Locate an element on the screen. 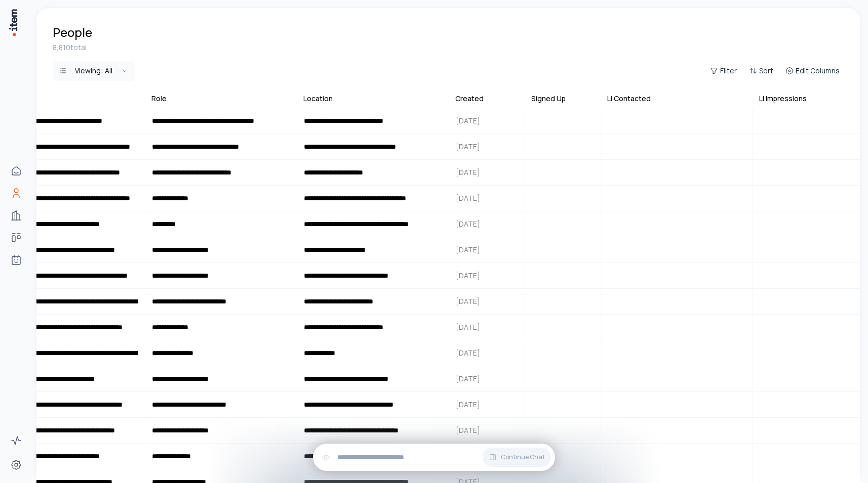 This screenshot has width=868, height=483. a: Companies is located at coordinates (16, 215).